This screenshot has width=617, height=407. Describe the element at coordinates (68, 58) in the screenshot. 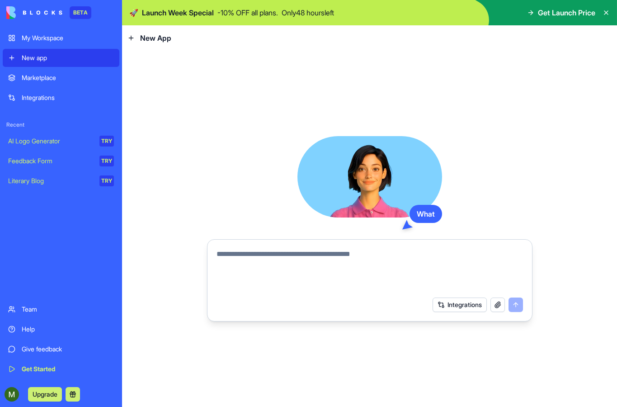

I see `div: New app` at that location.